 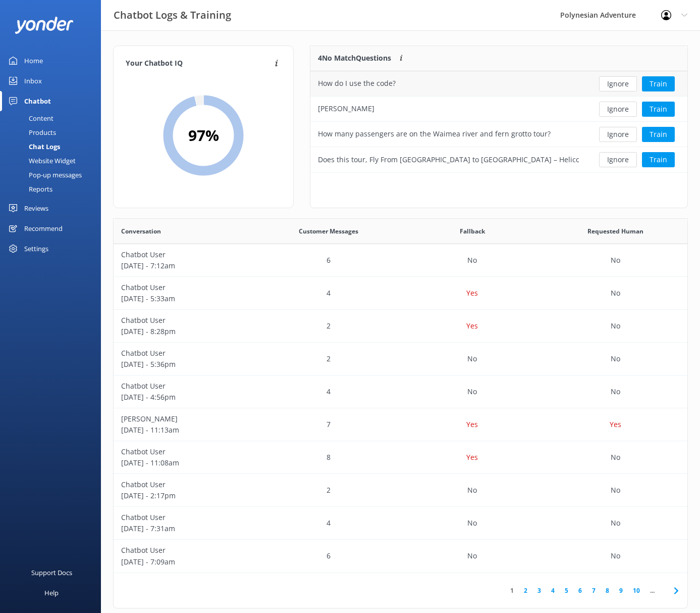 What do you see at coordinates (54, 146) in the screenshot?
I see `a: Chat Logs` at bounding box center [54, 146].